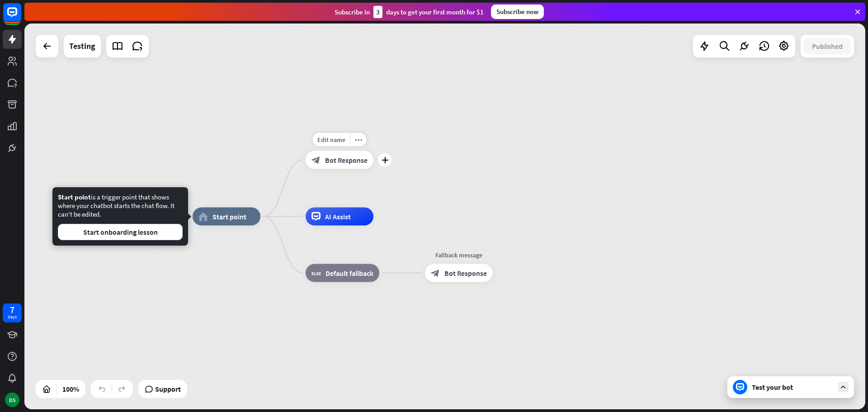 Image resolution: width=868 pixels, height=412 pixels. I want to click on div: Fallback message, so click(459, 255).